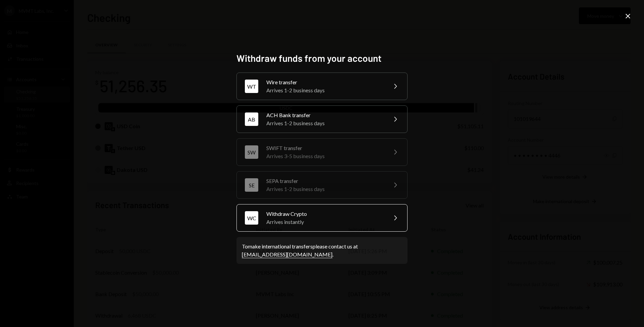  I want to click on button: WCWithdraw CryptoArrives instantly, so click(322, 218).